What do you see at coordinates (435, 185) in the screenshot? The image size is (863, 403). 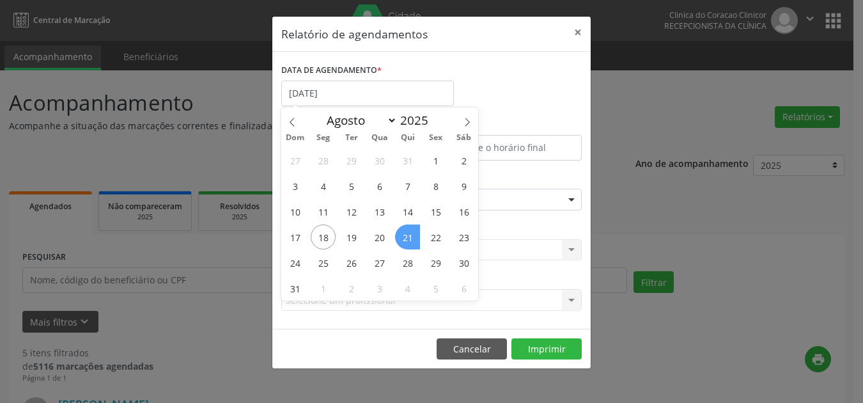 I see `span: Agosto 8, 2025` at bounding box center [435, 185].